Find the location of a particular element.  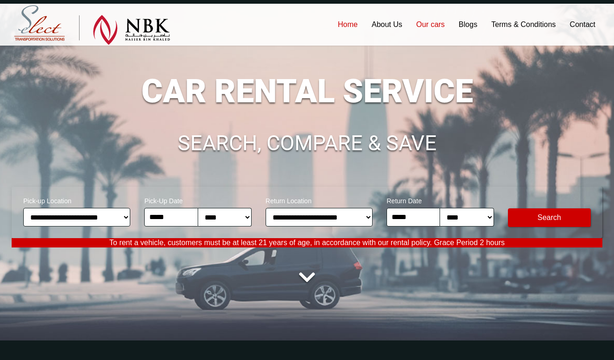

a: Terms & Conditions is located at coordinates (523, 25).